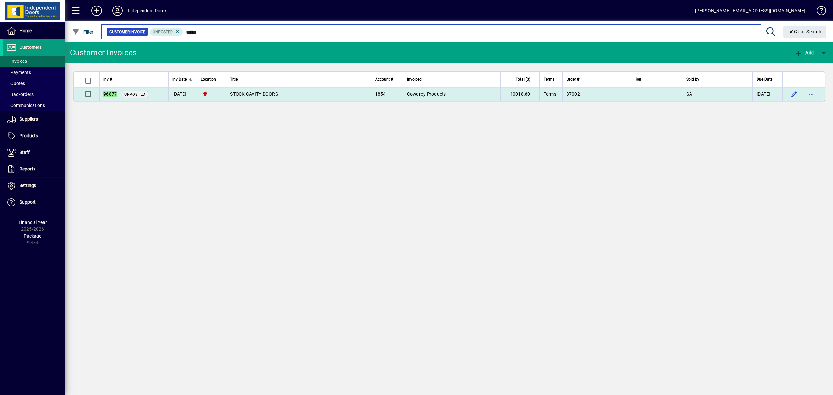 This screenshot has width=833, height=395. Describe the element at coordinates (452, 79) in the screenshot. I see `div: Invoiced` at that location.